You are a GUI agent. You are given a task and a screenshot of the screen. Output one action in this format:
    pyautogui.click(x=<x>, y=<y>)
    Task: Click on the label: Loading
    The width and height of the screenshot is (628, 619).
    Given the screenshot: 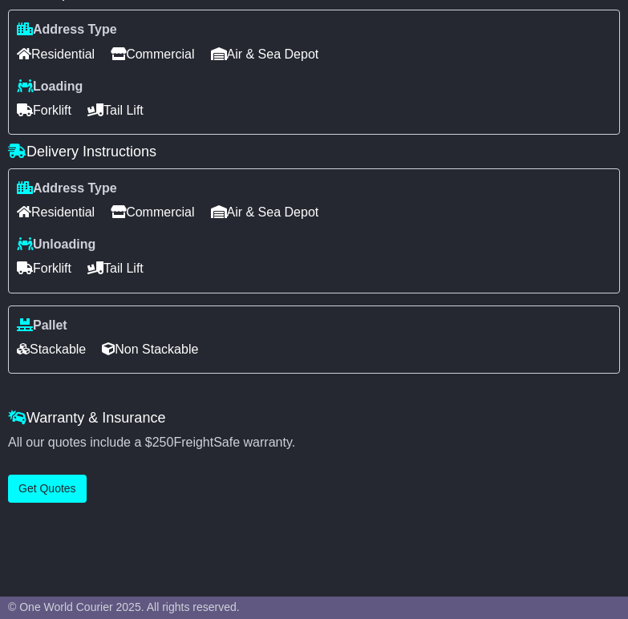 What is the action you would take?
    pyautogui.click(x=50, y=86)
    